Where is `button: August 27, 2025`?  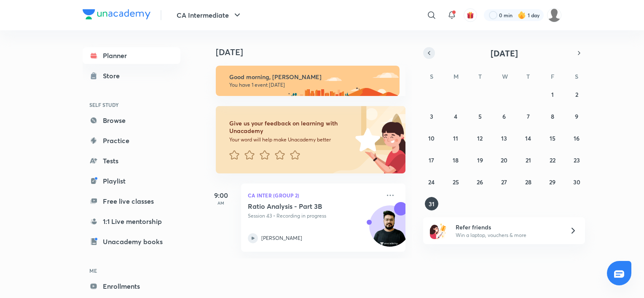 button: August 27, 2025 is located at coordinates (504, 182).